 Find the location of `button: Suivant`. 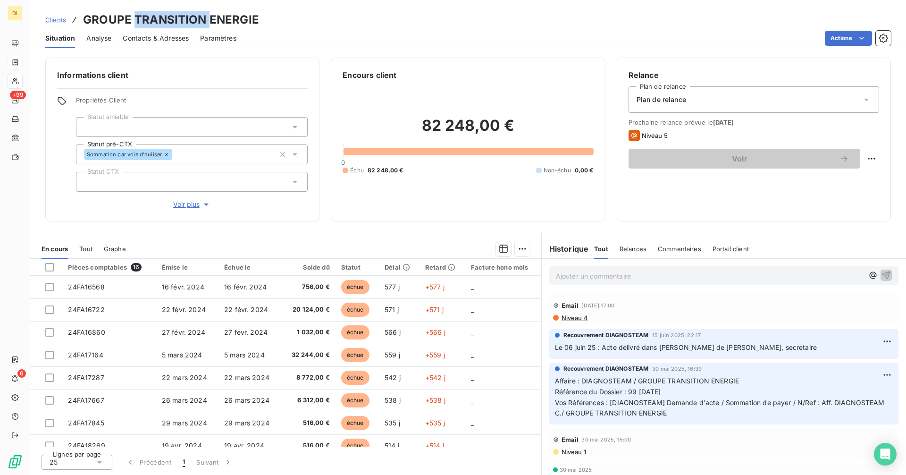

button: Suivant is located at coordinates (214, 462).